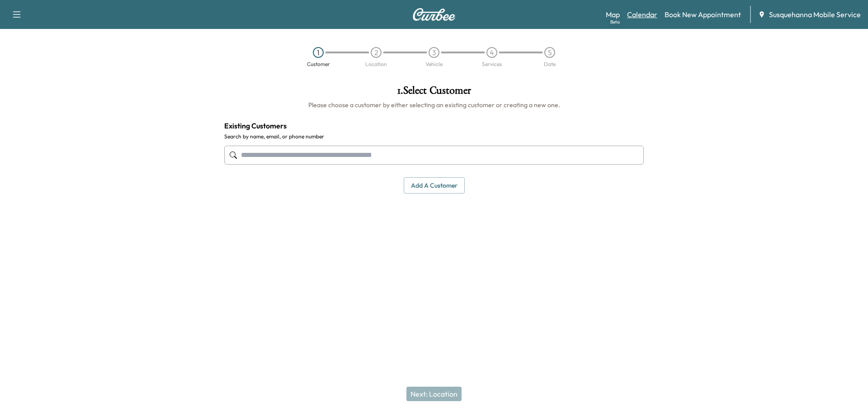 The image size is (868, 412). I want to click on div: 3, so click(434, 53).